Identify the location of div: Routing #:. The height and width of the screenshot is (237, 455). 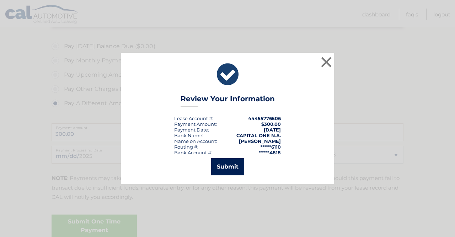
(186, 147).